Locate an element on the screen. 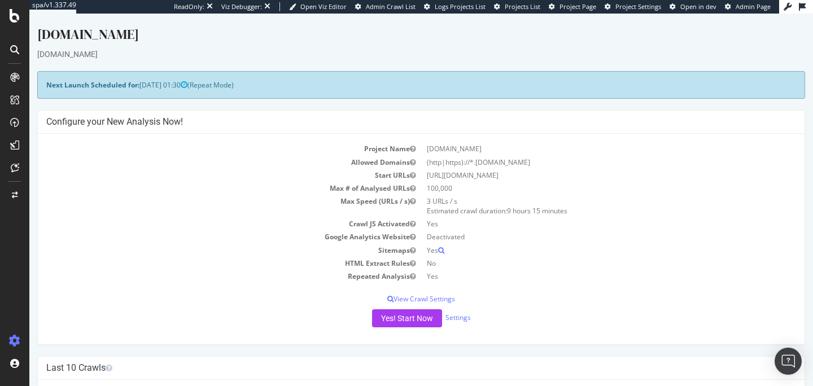 This screenshot has height=386, width=813. td: Deactivated is located at coordinates (579, 223).